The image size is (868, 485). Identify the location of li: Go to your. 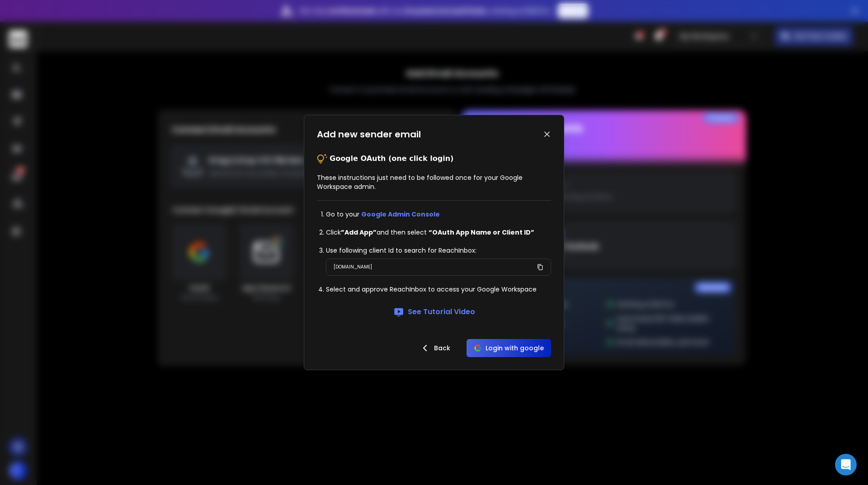
(438, 214).